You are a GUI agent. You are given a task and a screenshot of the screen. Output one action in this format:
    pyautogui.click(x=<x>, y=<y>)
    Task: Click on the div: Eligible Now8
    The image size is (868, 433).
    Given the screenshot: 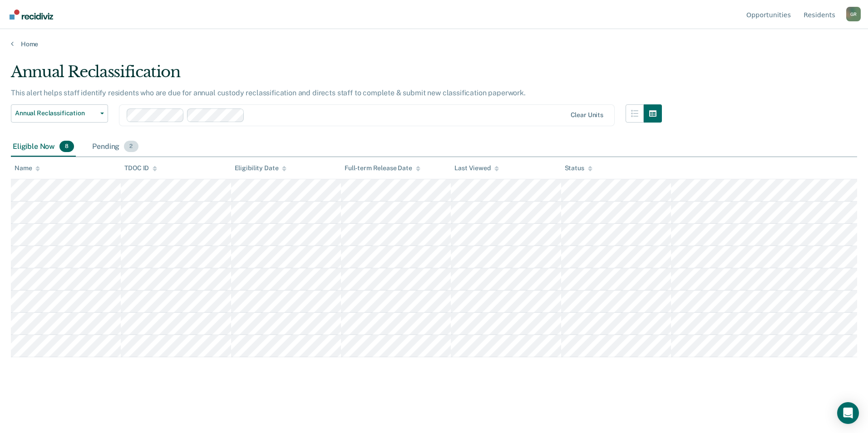 What is the action you would take?
    pyautogui.click(x=43, y=147)
    